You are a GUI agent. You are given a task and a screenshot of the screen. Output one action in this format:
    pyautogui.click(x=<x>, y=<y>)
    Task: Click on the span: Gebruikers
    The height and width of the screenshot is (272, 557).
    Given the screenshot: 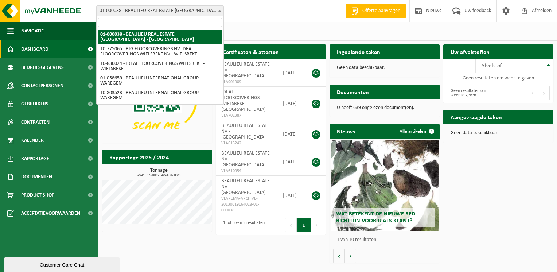 What is the action you would take?
    pyautogui.click(x=35, y=104)
    